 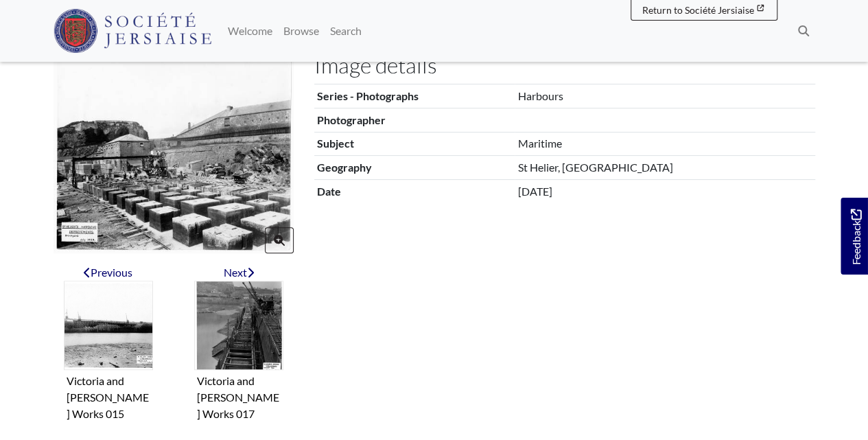 What do you see at coordinates (664, 143) in the screenshot?
I see `td: Maritime` at bounding box center [664, 143].